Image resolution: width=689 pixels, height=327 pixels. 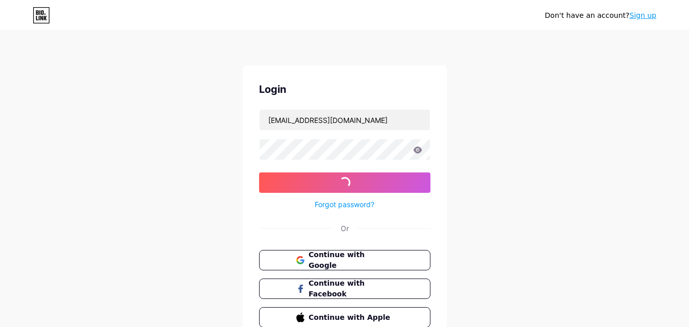 I want to click on span: Continue with Google, so click(x=350, y=260).